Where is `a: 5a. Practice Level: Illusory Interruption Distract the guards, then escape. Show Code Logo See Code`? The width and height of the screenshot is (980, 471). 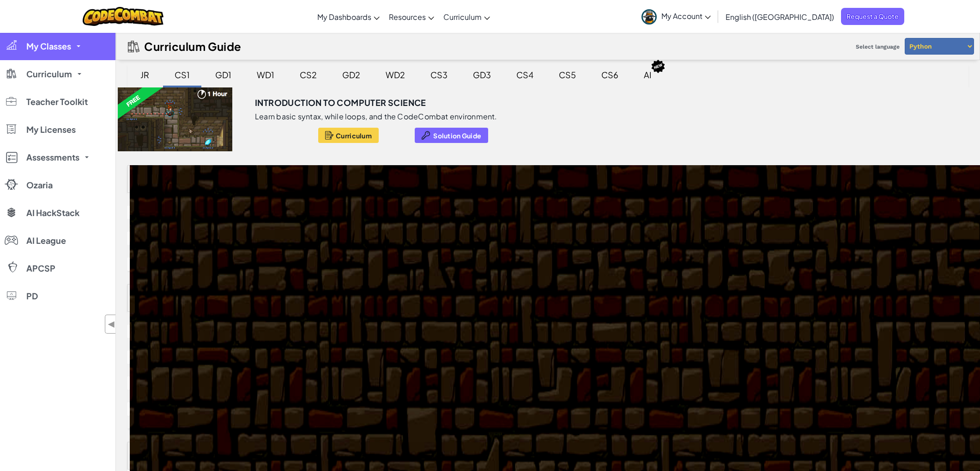 a: 5a. Practice Level: Illusory Interruption Distract the guards, then escape. Show Code Logo See Code is located at coordinates (441, 331).